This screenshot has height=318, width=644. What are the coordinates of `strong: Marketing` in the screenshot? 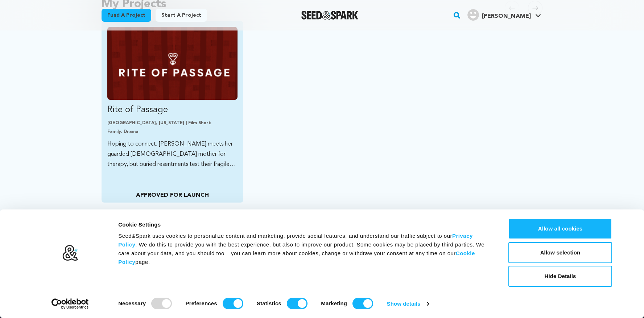 It's located at (334, 303).